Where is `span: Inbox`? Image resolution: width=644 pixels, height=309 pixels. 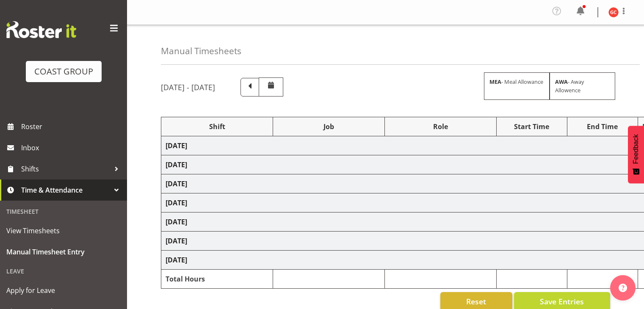 span: Inbox is located at coordinates (72, 148).